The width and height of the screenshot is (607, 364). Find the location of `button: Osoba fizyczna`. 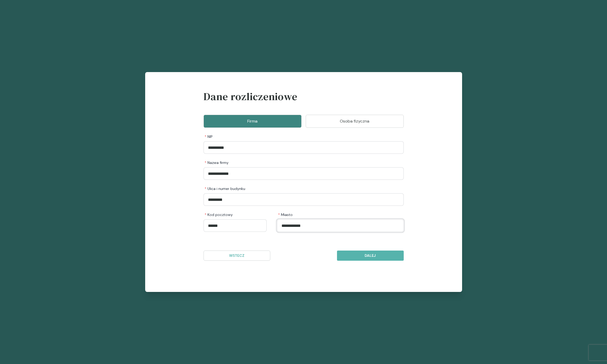

button: Osoba fizyczna is located at coordinates (354, 121).